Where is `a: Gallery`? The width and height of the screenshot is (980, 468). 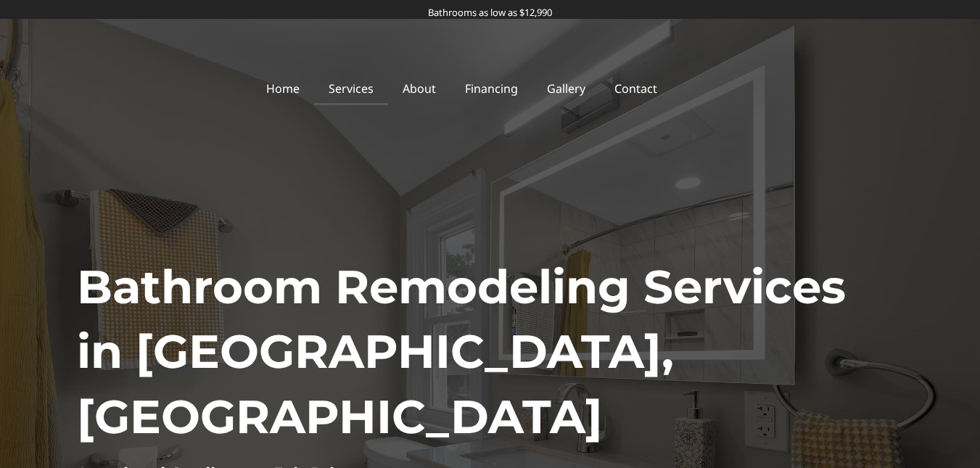 a: Gallery is located at coordinates (566, 88).